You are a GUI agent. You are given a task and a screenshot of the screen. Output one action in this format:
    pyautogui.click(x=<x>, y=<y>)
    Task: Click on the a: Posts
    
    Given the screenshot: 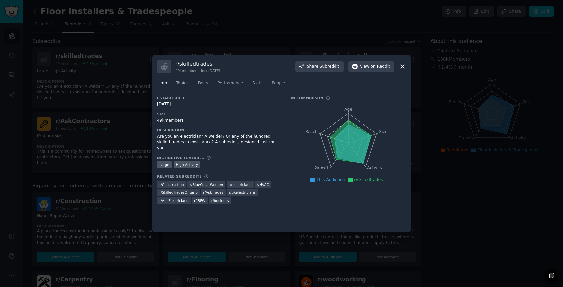 What is the action you would take?
    pyautogui.click(x=203, y=85)
    